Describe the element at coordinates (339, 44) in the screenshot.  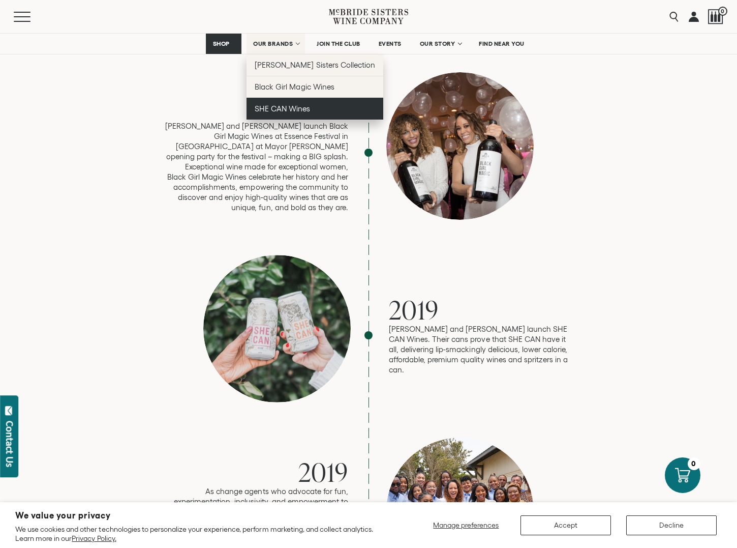
I see `span: JOIN THE CLUB` at that location.